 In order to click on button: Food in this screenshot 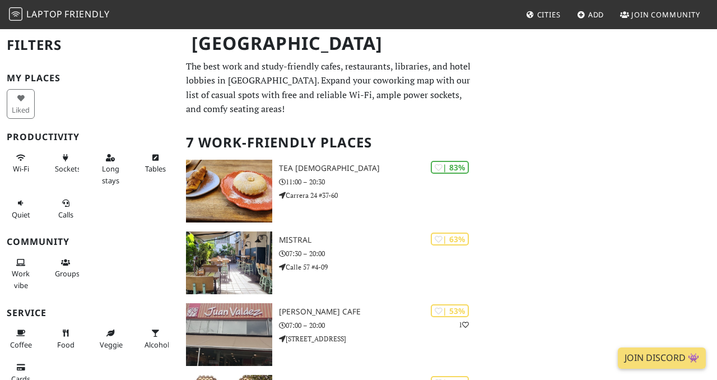, I will do `click(66, 338)`.